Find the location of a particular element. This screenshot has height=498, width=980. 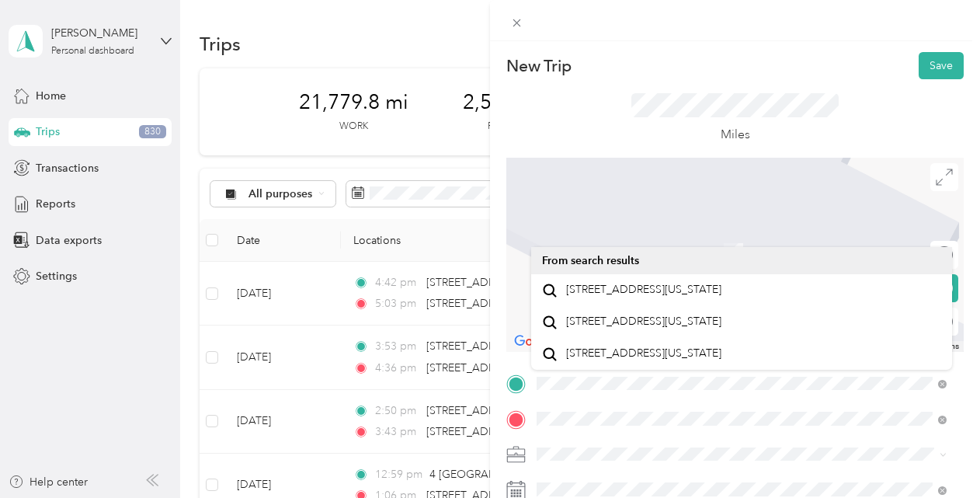

button: Save is located at coordinates (941, 66).